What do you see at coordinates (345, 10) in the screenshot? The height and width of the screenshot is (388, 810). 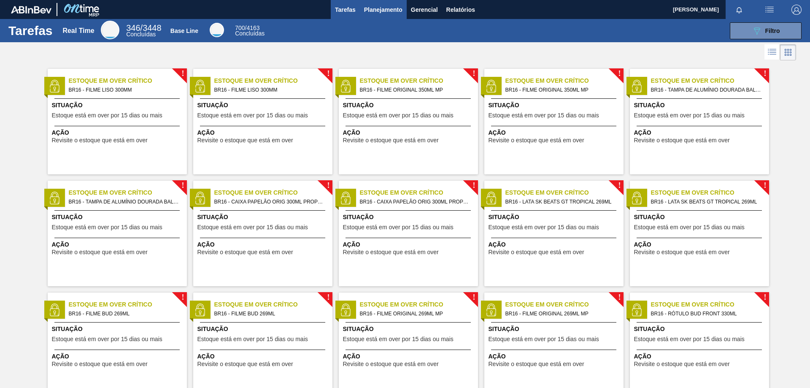 I see `span: Tarefas` at bounding box center [345, 10].